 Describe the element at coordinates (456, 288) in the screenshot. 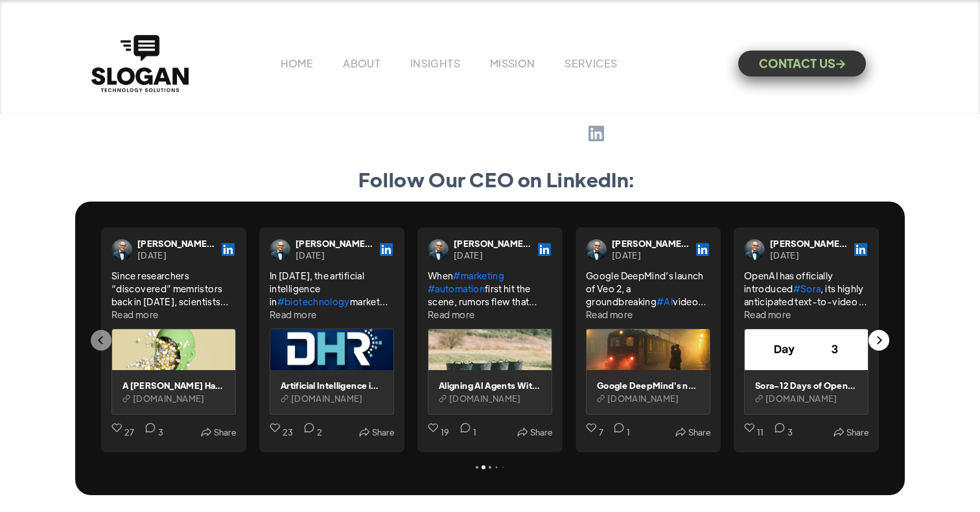

I see `a: #automation` at that location.